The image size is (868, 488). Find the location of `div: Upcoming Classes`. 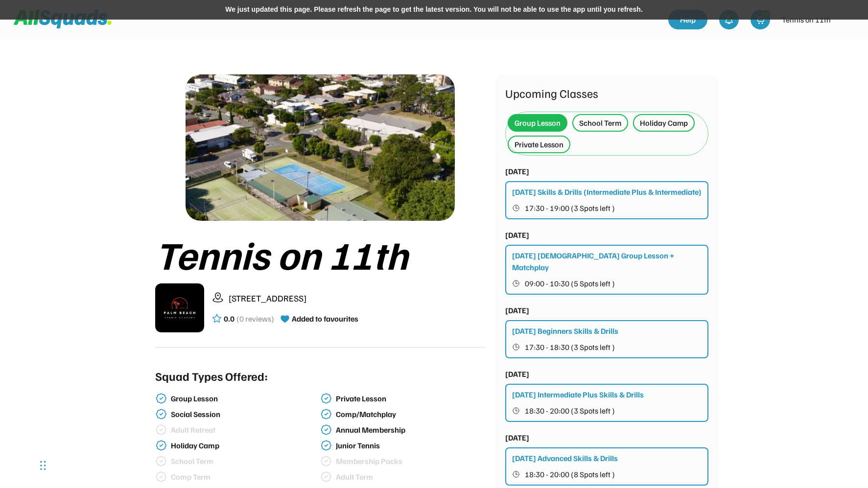

div: Upcoming Classes is located at coordinates (607, 93).